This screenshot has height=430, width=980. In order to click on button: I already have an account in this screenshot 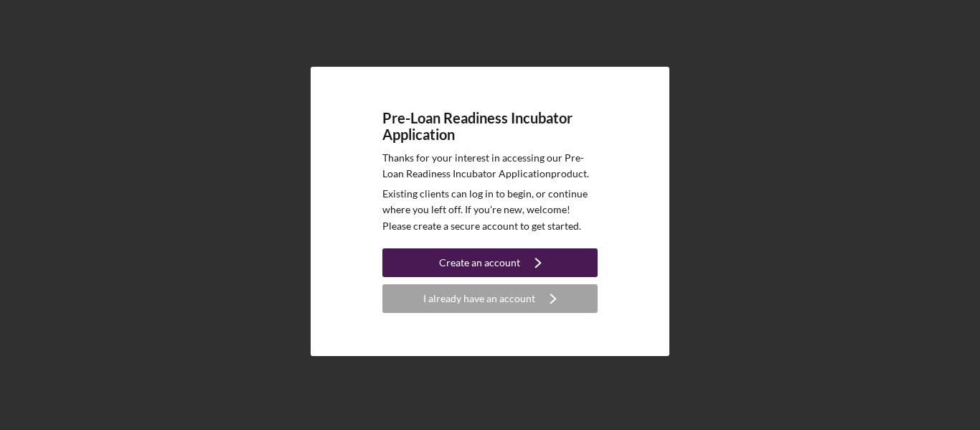, I will do `click(490, 299)`.